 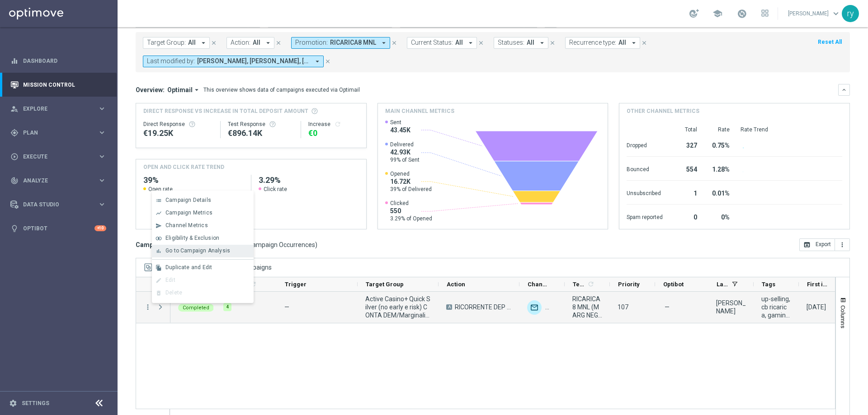 I want to click on span: Click rate, so click(x=275, y=189).